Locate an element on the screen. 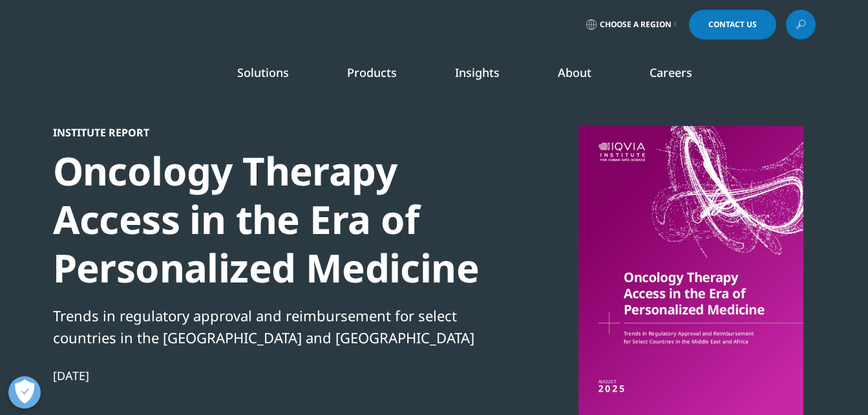  span: Contact Us is located at coordinates (732, 25).